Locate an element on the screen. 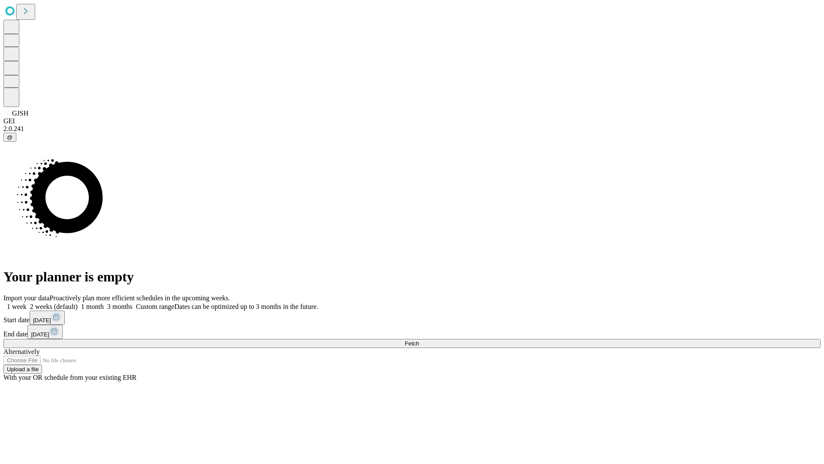  h1: Your planner is empty is located at coordinates (412, 276).